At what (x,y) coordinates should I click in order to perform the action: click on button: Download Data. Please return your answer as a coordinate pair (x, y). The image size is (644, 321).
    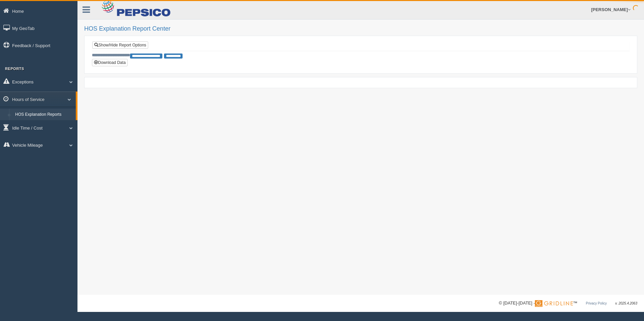
    Looking at the image, I should click on (110, 63).